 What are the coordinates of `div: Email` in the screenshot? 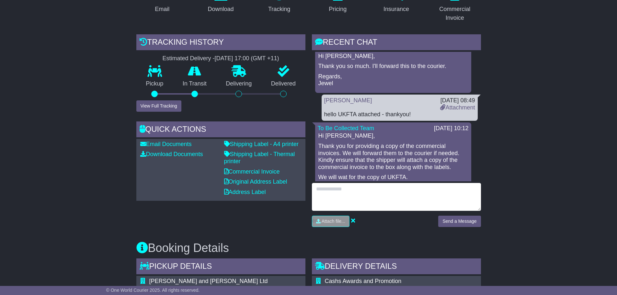 It's located at (162, 9).